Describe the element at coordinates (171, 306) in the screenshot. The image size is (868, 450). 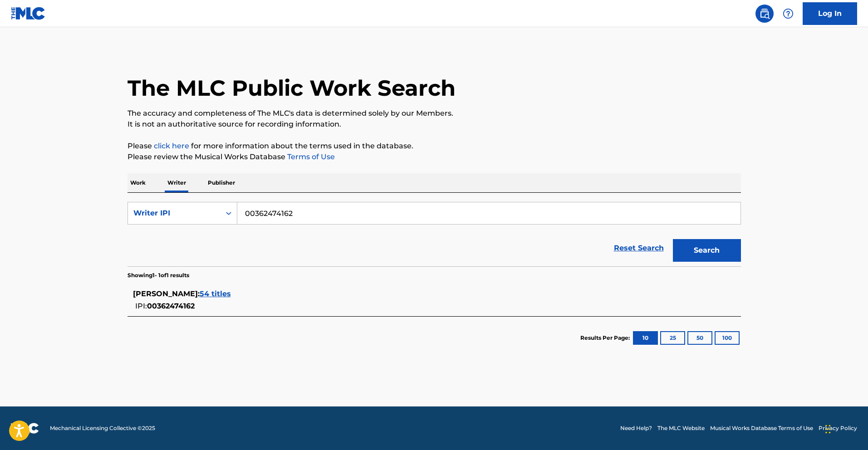
I see `span: 00362474162` at that location.